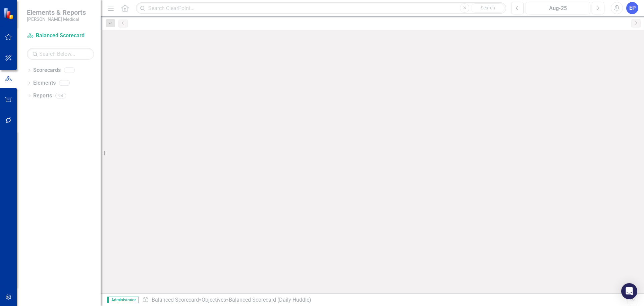 The image size is (644, 306). What do you see at coordinates (488, 8) in the screenshot?
I see `span: Search` at bounding box center [488, 8].